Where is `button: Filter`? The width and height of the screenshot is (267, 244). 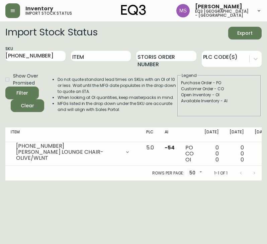 button: Filter is located at coordinates (22, 93).